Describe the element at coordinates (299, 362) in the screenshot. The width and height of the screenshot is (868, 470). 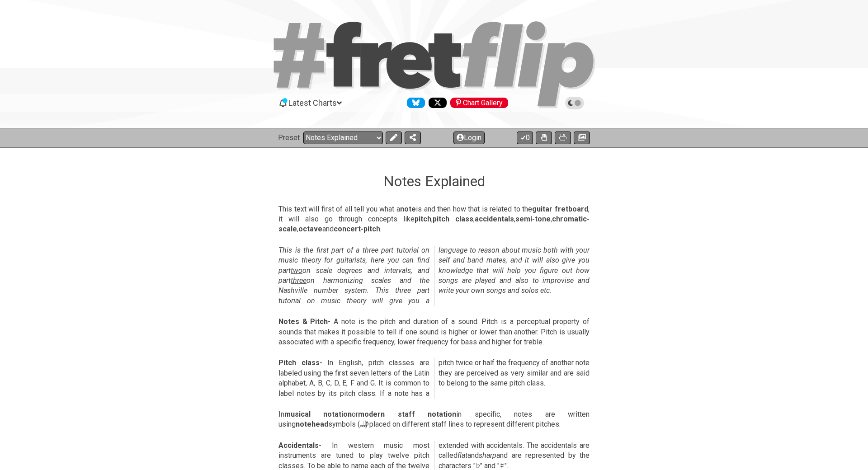
I see `strong: Pitch class` at that location.